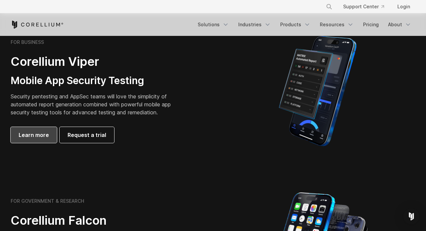  Describe the element at coordinates (295, 25) in the screenshot. I see `a: Products` at that location.